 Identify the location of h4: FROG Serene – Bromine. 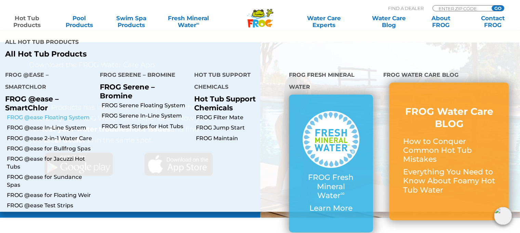
(142, 76).